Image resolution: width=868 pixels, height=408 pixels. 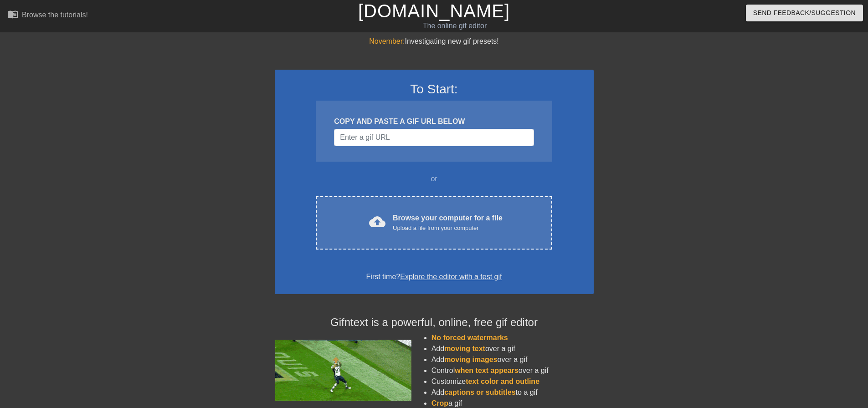 I want to click on div: Browse your computer for a file, so click(x=447, y=223).